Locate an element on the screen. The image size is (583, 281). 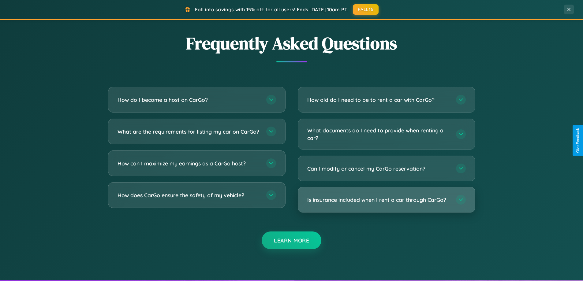
h3: How do I become a host on CarGo? is located at coordinates (189, 100).